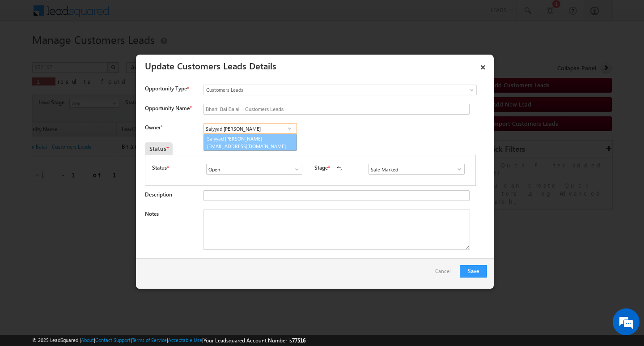 The height and width of the screenshot is (346, 644). I want to click on span: Your Leadsquared Account Number is, so click(255, 340).